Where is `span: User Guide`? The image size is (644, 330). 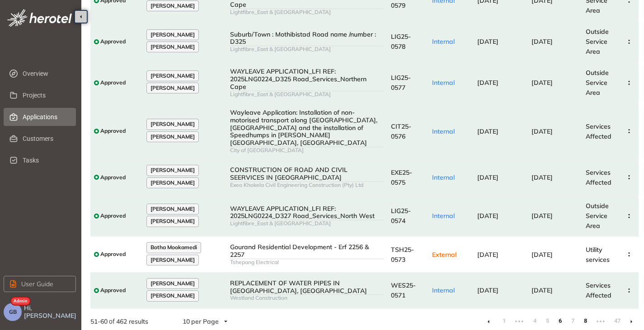 span: User Guide is located at coordinates (37, 284).